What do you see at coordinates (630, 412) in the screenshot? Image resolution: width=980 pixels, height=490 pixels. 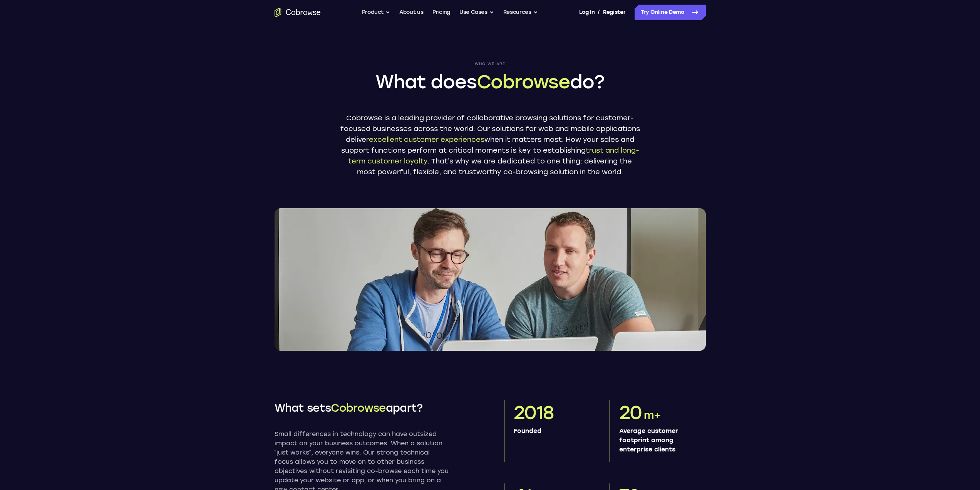 I see `span: 20` at bounding box center [630, 412].